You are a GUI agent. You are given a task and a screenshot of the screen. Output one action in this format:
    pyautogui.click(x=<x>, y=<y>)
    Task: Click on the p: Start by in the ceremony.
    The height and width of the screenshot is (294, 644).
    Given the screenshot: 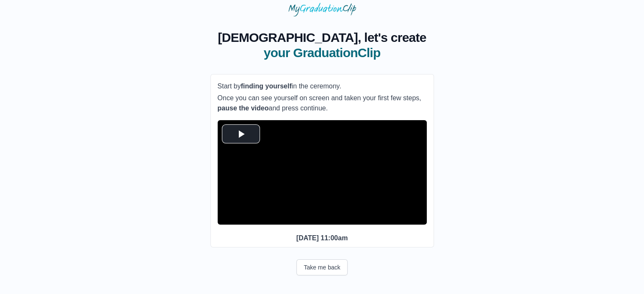 What is the action you would take?
    pyautogui.click(x=322, y=87)
    